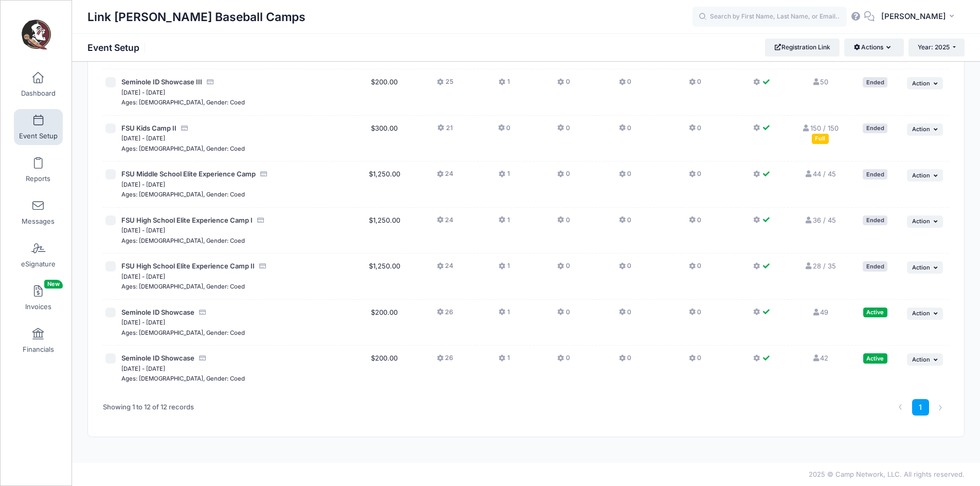 This screenshot has width=980, height=486. I want to click on a: eSignature, so click(38, 255).